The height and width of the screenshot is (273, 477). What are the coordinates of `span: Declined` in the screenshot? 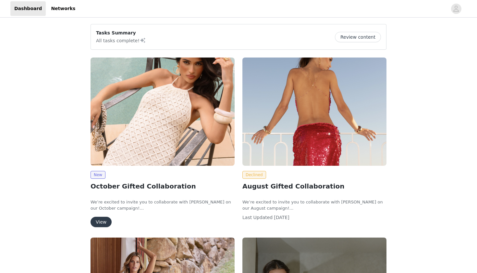 It's located at (254, 175).